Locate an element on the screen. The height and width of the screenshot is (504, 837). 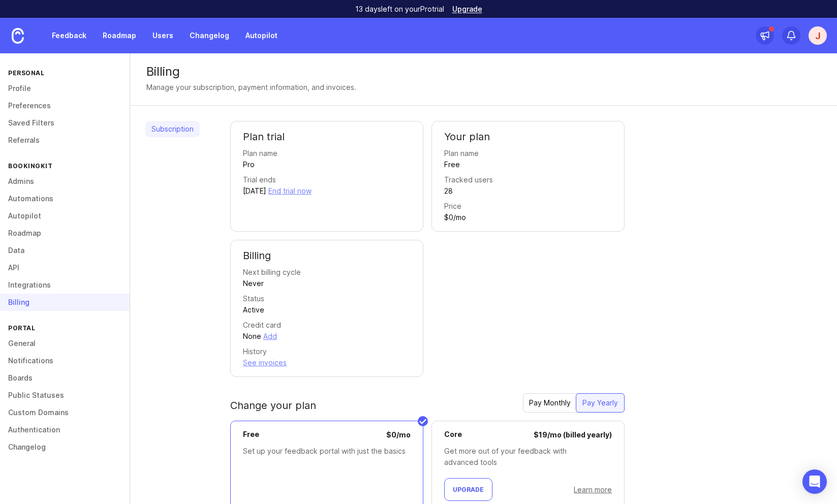
a: Autopilot is located at coordinates (261, 36).